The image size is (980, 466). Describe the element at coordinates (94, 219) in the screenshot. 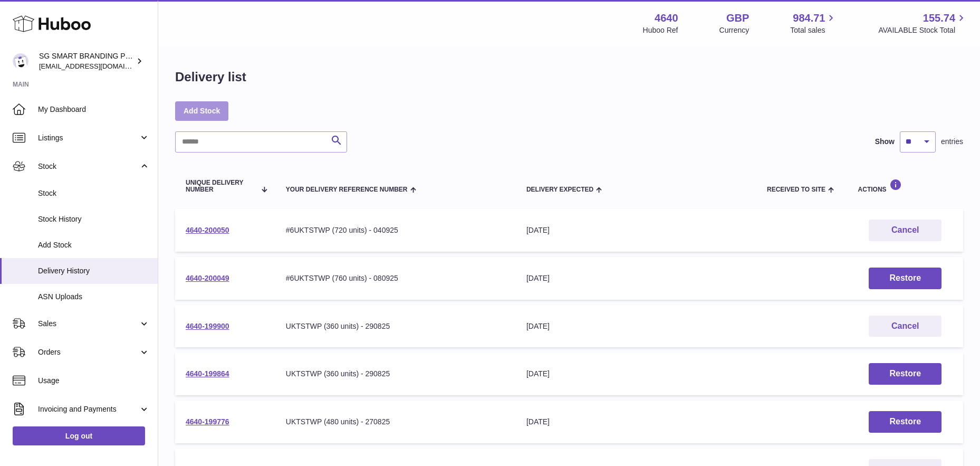

I see `span: Stock History` at that location.